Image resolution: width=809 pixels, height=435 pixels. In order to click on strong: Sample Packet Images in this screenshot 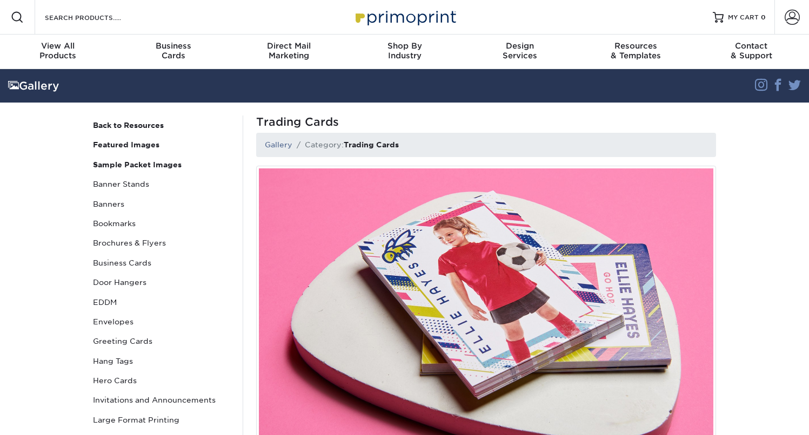, I will do `click(137, 165)`.